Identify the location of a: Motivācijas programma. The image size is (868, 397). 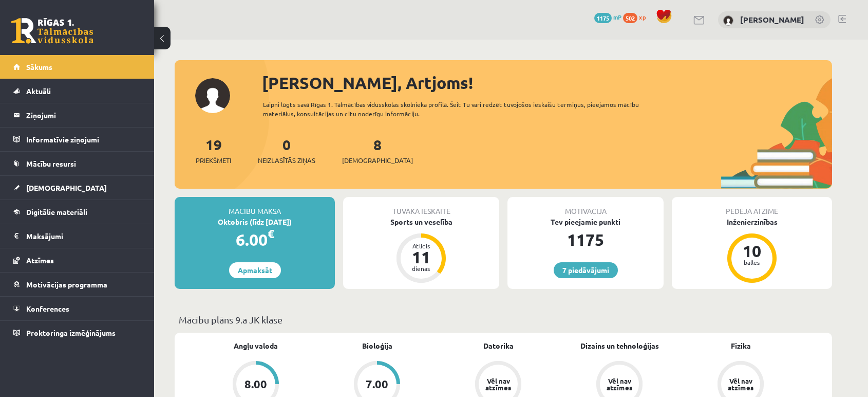
(77, 284).